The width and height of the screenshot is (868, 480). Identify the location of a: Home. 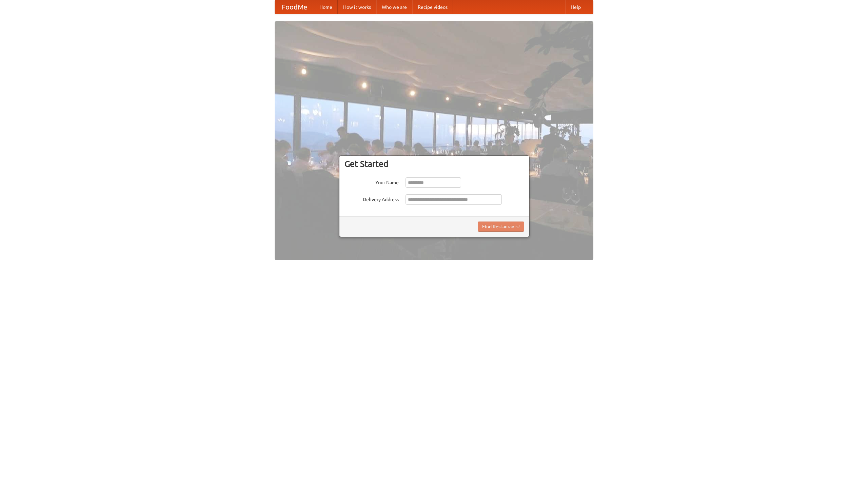
(326, 7).